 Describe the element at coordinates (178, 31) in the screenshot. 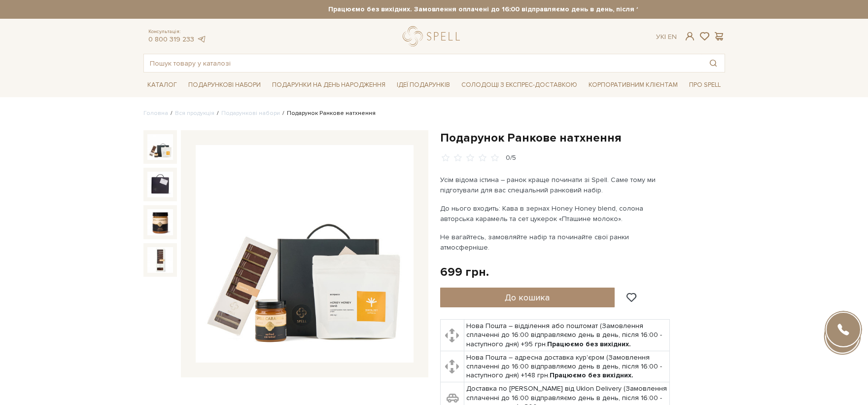

I see `span: Консультація:` at that location.